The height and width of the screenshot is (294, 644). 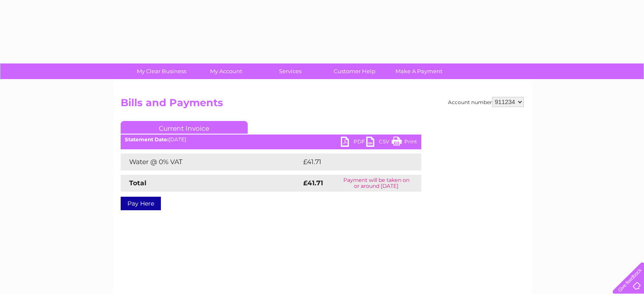 I want to click on b: Statement Date:, so click(x=146, y=139).